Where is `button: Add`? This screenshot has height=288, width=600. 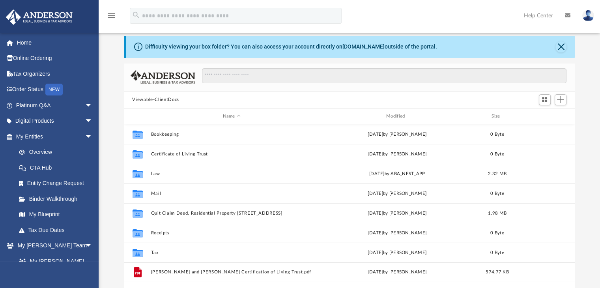 button: Add is located at coordinates (561, 100).